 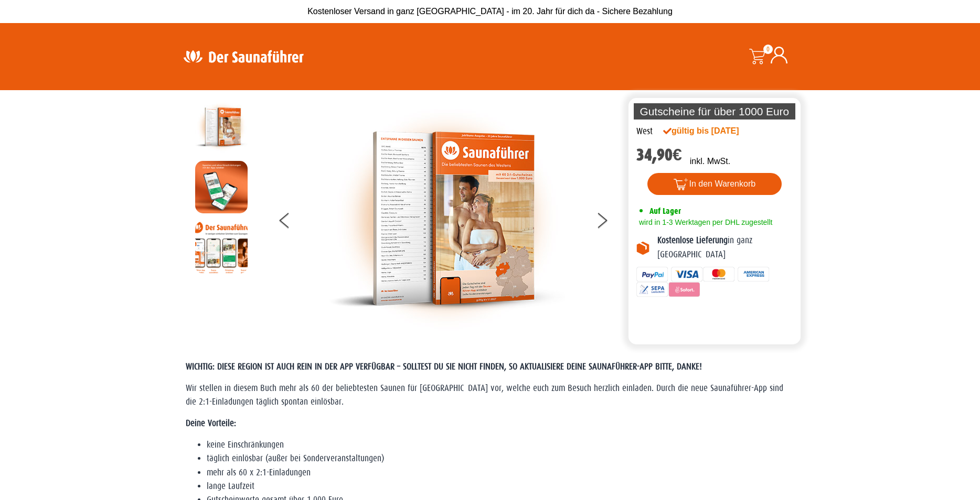 I want to click on span: wird in 1-3 Werktagen per DHL zugestellt, so click(x=704, y=222).